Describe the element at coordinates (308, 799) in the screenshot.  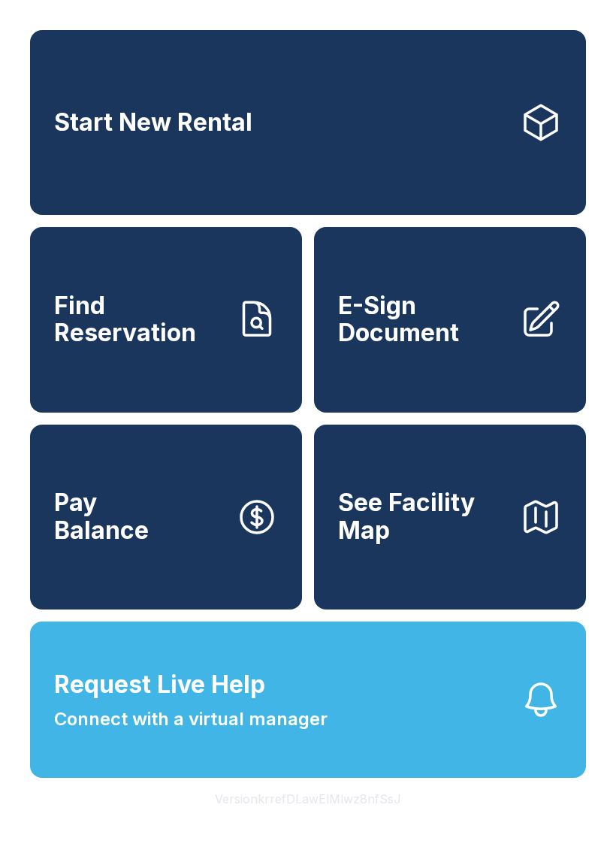
I see `button: VersionkrrefDLawElMlwz8nfSsJ` at that location.